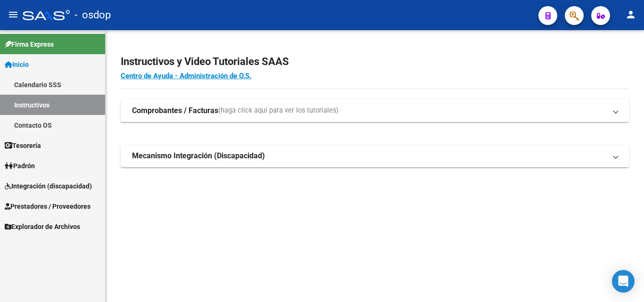 Image resolution: width=644 pixels, height=302 pixels. I want to click on mat-icon: menu, so click(13, 15).